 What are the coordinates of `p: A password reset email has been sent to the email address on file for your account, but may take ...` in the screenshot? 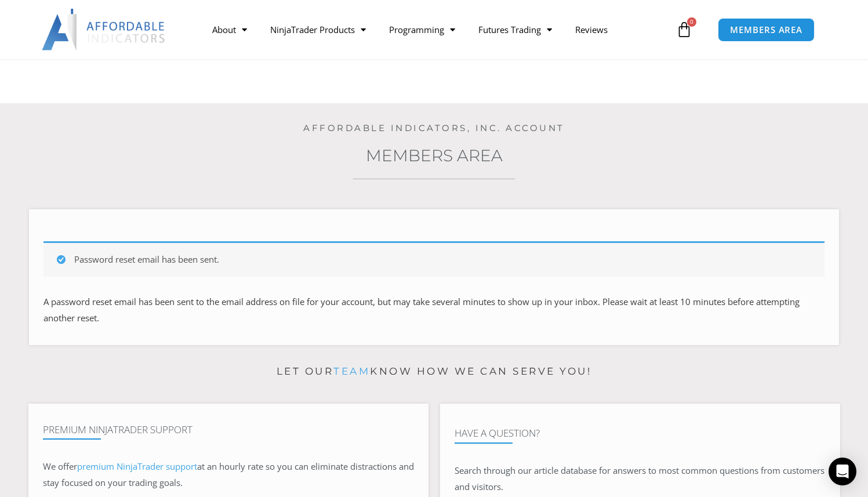 It's located at (434, 310).